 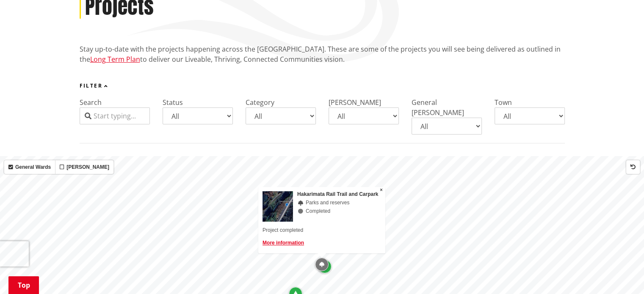 I want to click on label: Search, so click(x=90, y=102).